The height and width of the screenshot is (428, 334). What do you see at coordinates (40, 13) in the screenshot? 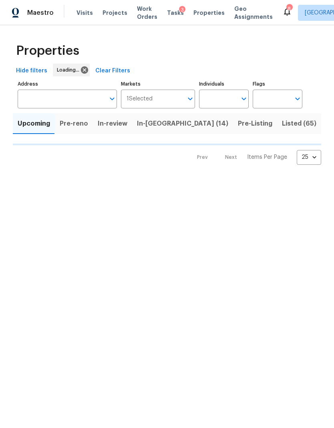
I see `span: Maestro` at bounding box center [40, 13].